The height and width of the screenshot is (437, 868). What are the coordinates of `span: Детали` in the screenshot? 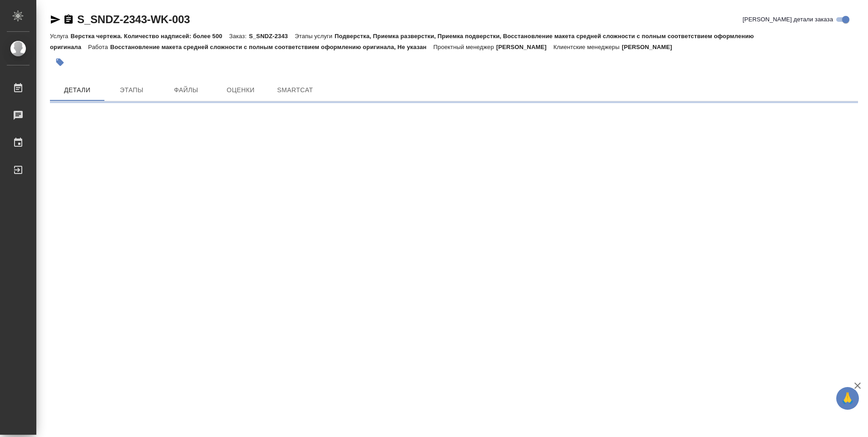 It's located at (77, 90).